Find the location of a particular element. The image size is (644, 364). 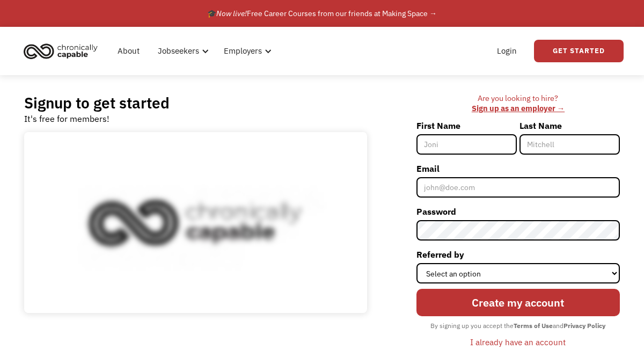

input: Mitchell is located at coordinates (569, 145).